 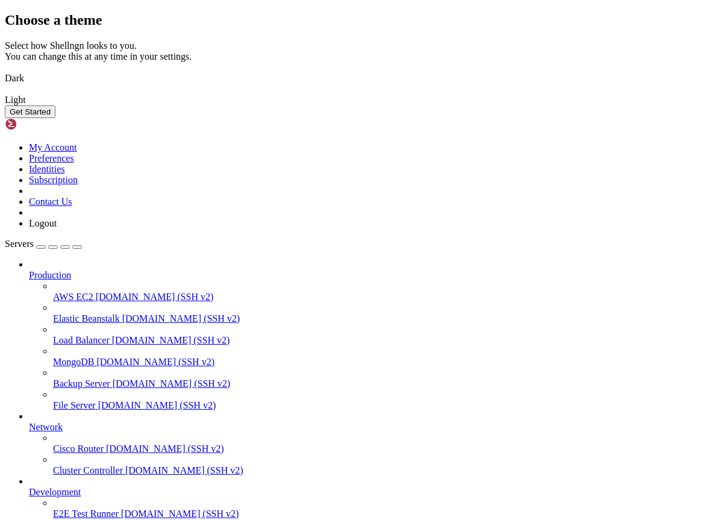 I want to click on a: Production, so click(x=374, y=275).